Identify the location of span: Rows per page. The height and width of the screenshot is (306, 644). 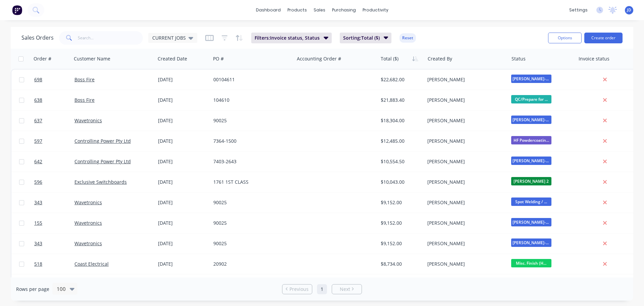
(32, 289).